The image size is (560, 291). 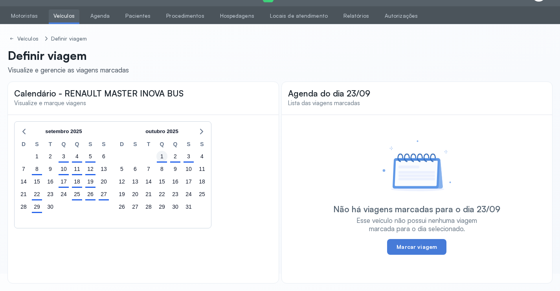 I want to click on div: segunda-feira, 15 de set. de 2025, so click(x=37, y=181).